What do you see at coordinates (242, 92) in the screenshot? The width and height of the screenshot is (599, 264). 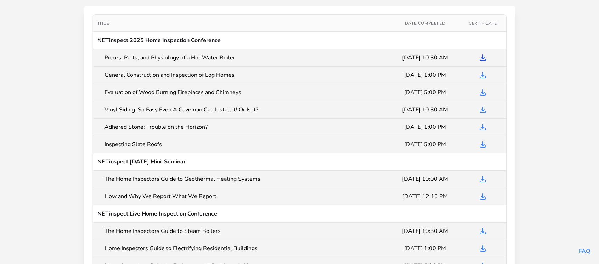 I see `td: Evaluation of Wood Burning Fireplaces and Chimneys` at bounding box center [242, 92].